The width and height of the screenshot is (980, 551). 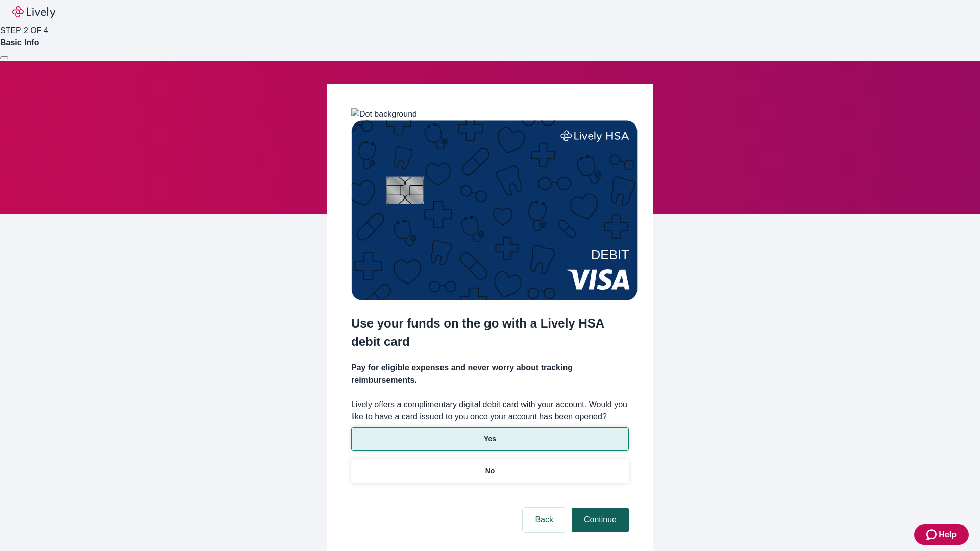 What do you see at coordinates (948, 535) in the screenshot?
I see `span: Help` at bounding box center [948, 535].